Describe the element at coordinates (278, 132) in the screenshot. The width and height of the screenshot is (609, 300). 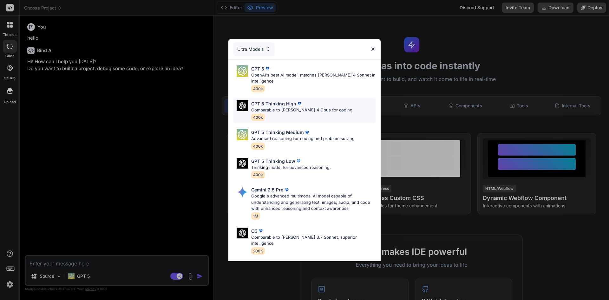
I see `p: GPT 5 Thinking Medium` at that location.